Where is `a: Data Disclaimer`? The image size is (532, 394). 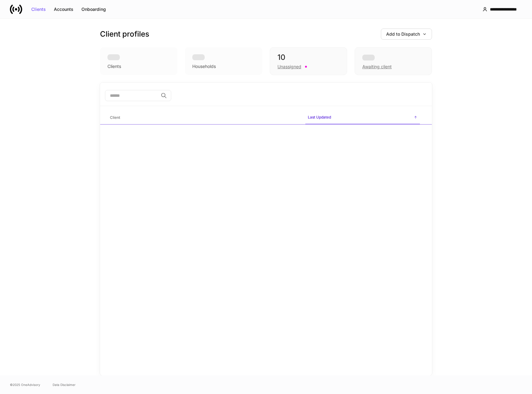 a: Data Disclaimer is located at coordinates (64, 384).